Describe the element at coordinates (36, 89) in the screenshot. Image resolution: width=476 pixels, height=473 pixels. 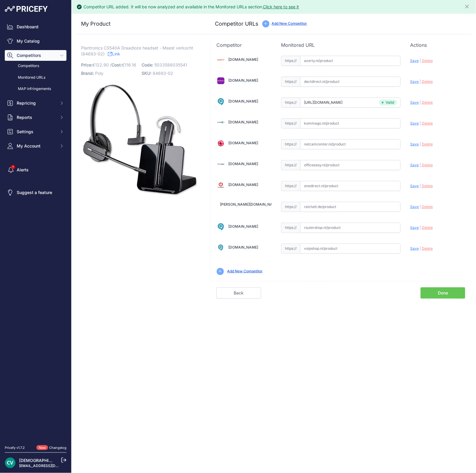
I see `a: MAP infringements` at that location.